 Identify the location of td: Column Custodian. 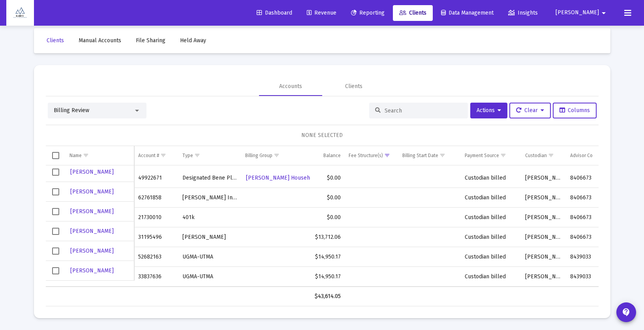
(544, 155).